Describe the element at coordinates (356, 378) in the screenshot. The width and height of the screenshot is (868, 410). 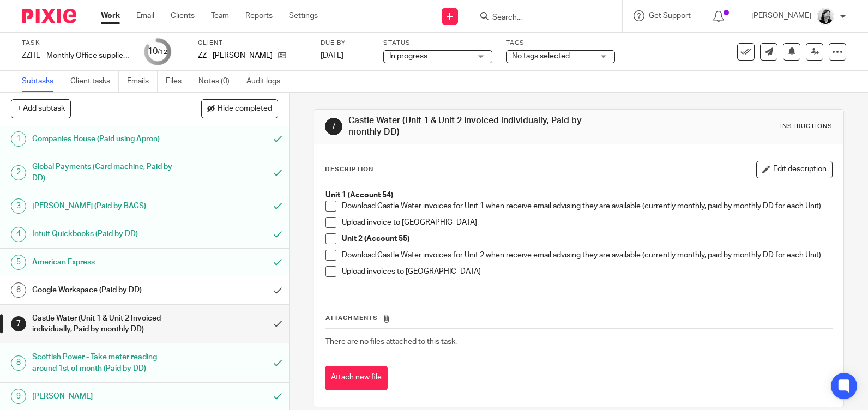
I see `button: Attach new file` at that location.